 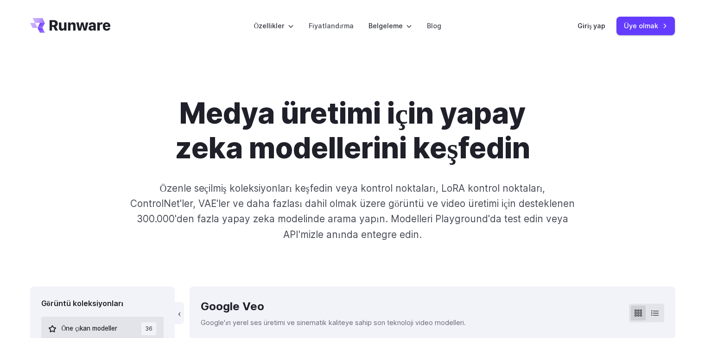 What do you see at coordinates (331, 25) in the screenshot?
I see `font: Fiyatlandırma` at bounding box center [331, 25].